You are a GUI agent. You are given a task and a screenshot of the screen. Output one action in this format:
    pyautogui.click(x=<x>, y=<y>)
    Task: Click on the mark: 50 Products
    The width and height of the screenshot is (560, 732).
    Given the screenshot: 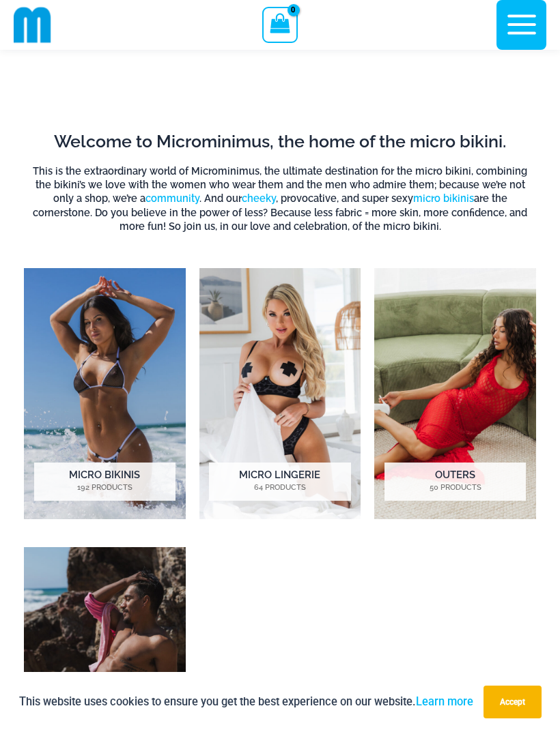 What is the action you would take?
    pyautogui.click(x=455, y=488)
    